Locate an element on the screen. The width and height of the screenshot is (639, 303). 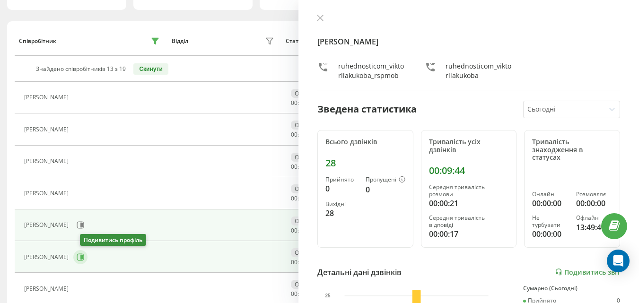
div: 00:09:44 is located at coordinates (469, 171).